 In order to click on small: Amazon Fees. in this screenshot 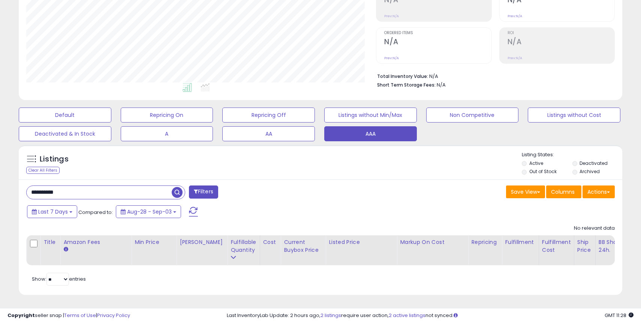, I will do `click(66, 250)`.